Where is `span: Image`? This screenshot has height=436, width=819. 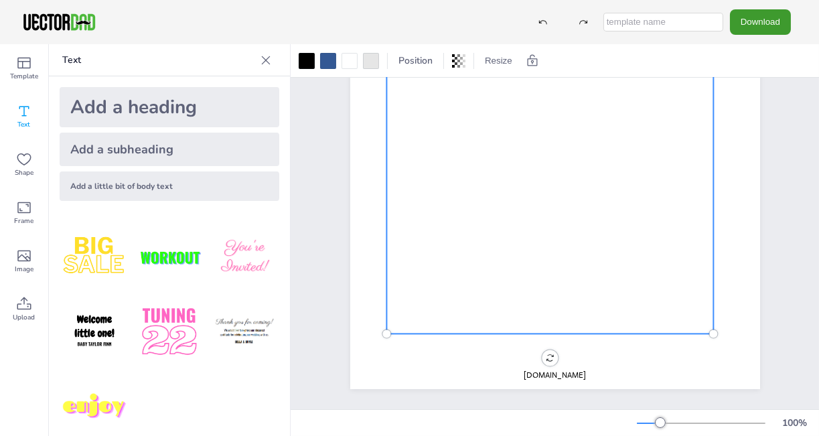
span: Image is located at coordinates (24, 269).